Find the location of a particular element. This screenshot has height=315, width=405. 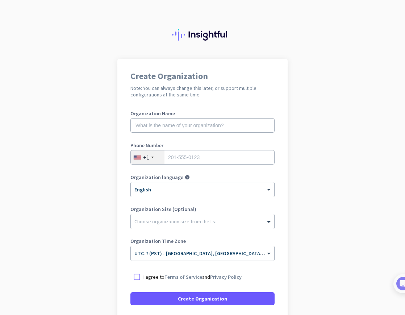

h1: Create Organization is located at coordinates (203, 76).